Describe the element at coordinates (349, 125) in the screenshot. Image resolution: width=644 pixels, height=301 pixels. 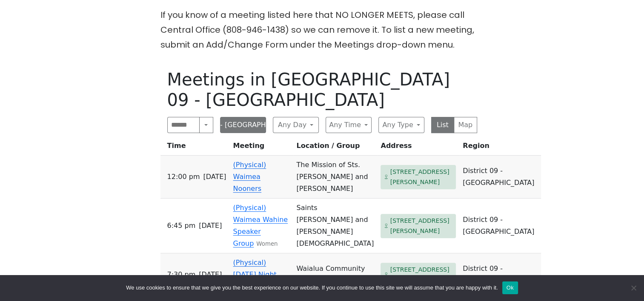
I see `button: Any Time` at that location.